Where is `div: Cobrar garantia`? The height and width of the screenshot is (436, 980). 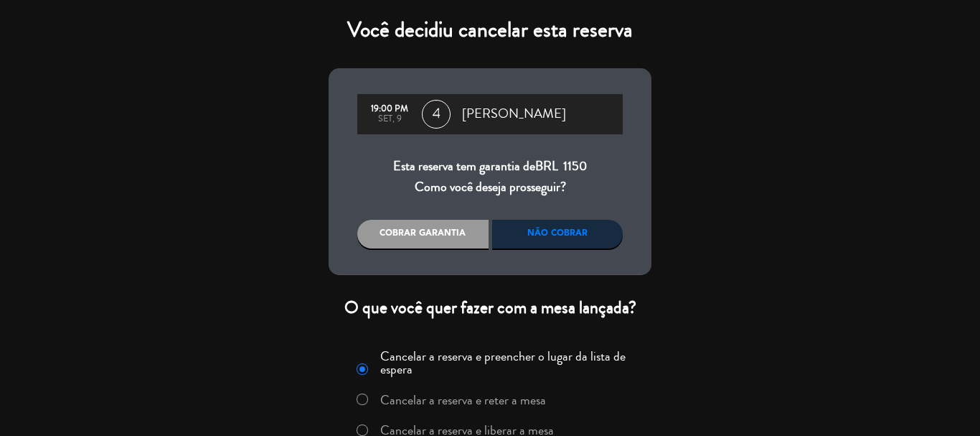 div: Cobrar garantia is located at coordinates (423, 234).